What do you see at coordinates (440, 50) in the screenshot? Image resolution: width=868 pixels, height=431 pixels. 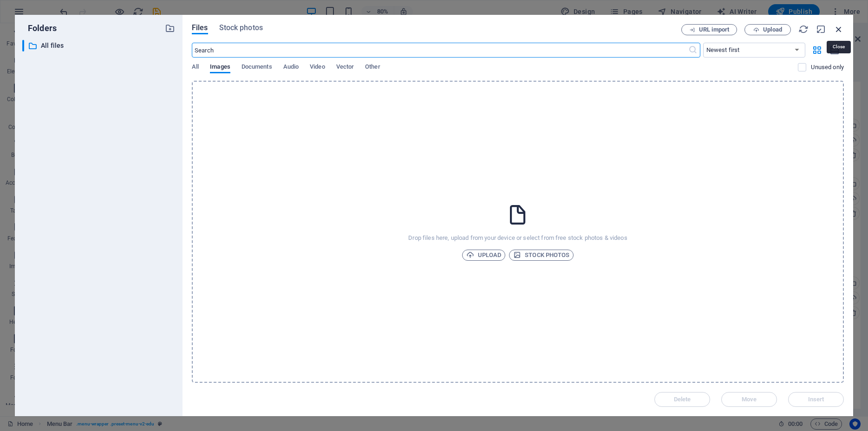 I see `input: Search` at bounding box center [440, 50].